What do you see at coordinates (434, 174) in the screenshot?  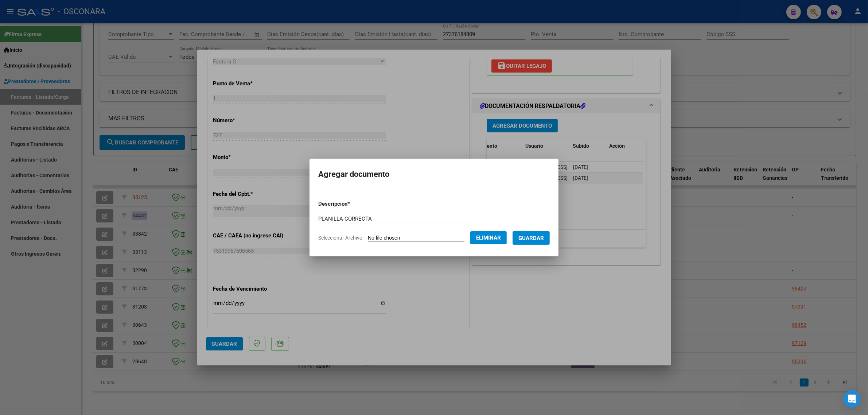 I see `h2: Agregar documento` at bounding box center [434, 174].